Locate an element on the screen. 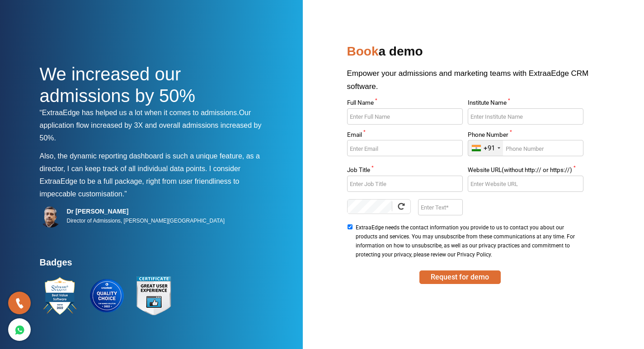 This screenshot has height=349, width=644. label: Full Name is located at coordinates (405, 104).